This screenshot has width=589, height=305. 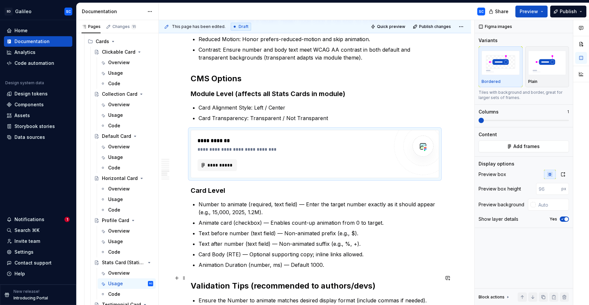 What do you see at coordinates (31, 94) in the screenshot?
I see `div: Design tokens` at bounding box center [31, 94].